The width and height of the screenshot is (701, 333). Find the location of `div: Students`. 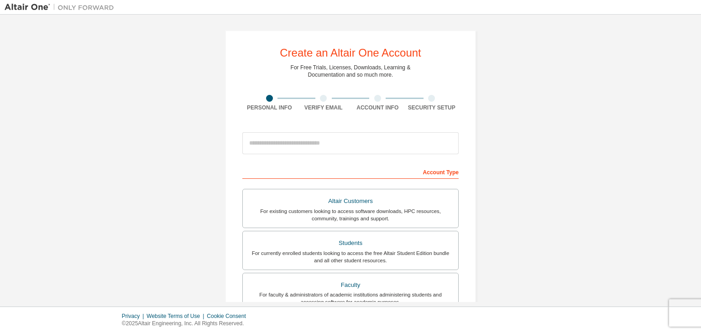

div: Students is located at coordinates (350, 243).